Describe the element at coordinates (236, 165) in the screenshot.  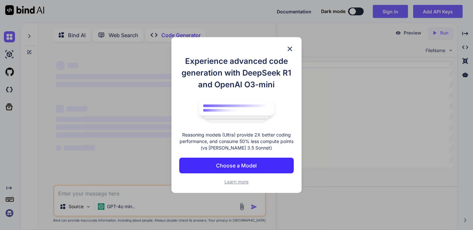
I see `button: Choose a Model` at that location.